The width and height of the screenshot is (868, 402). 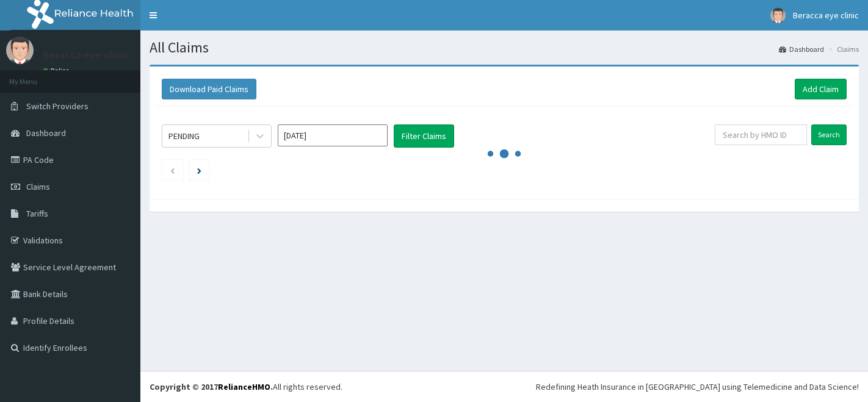 I want to click on input: Search by HMO ID, so click(x=761, y=134).